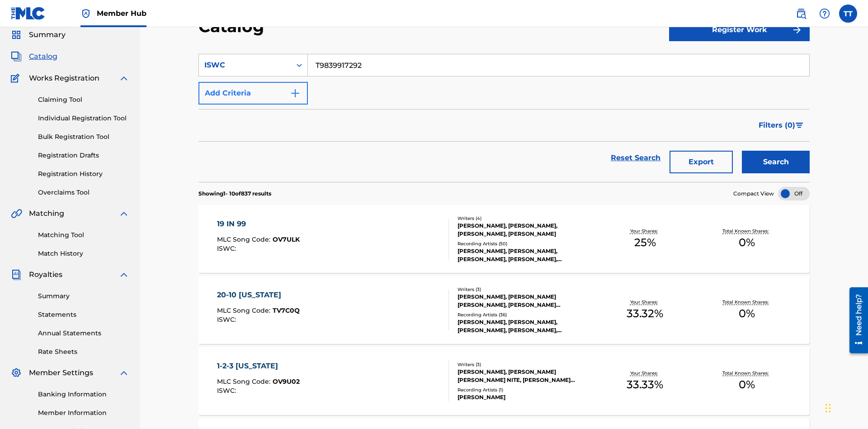  What do you see at coordinates (701, 162) in the screenshot?
I see `button: Export` at bounding box center [701, 162].